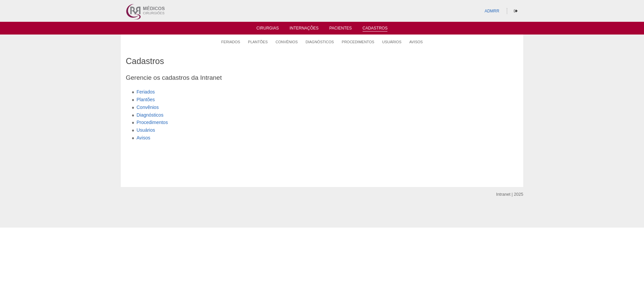  Describe the element at coordinates (322, 61) in the screenshot. I see `h1: Cadastros` at that location.